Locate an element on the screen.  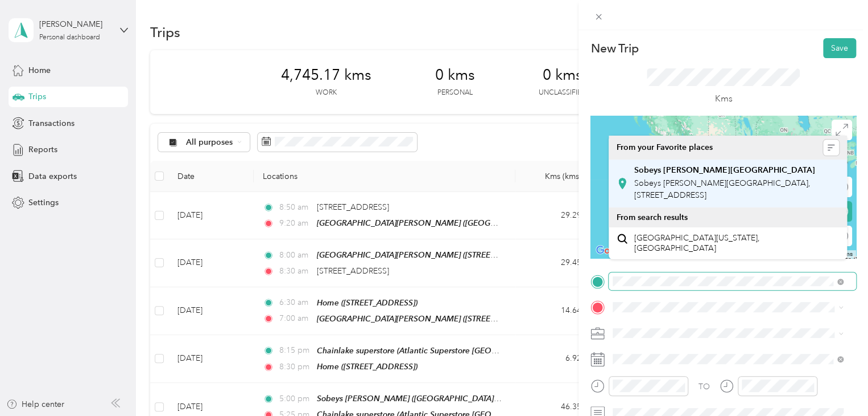
div: TO is located at coordinates (705, 387).